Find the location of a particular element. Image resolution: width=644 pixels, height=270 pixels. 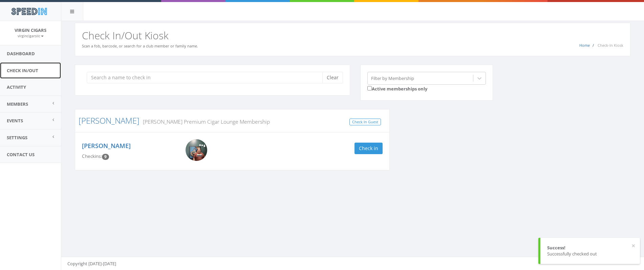

label: Active memberships only is located at coordinates (397, 89).